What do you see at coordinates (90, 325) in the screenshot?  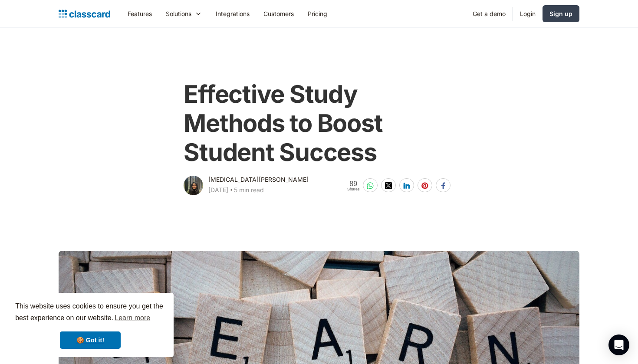 I see `div: cookieconsent` at bounding box center [90, 325].